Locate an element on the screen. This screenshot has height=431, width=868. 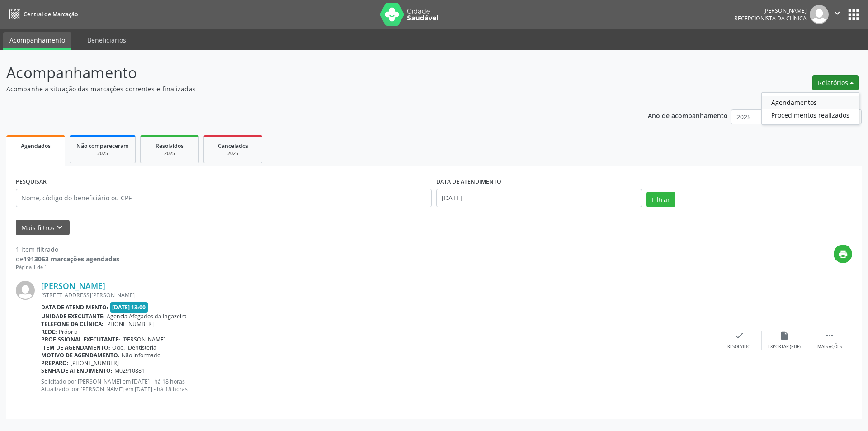
button: Mais filtroskeyboard_arrow_down is located at coordinates (42, 228).